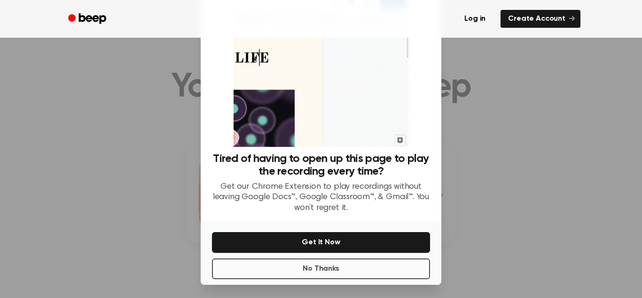 The width and height of the screenshot is (642, 298). I want to click on p: Get our Chrome Extension to play recordings without leaving Google Docs™, Google Classroom™, & Gm..., so click(321, 197).